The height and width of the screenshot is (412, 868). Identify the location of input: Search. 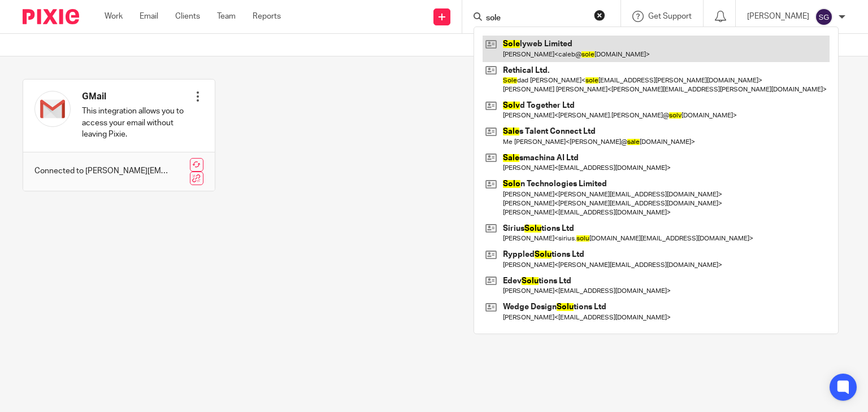
(535, 19).